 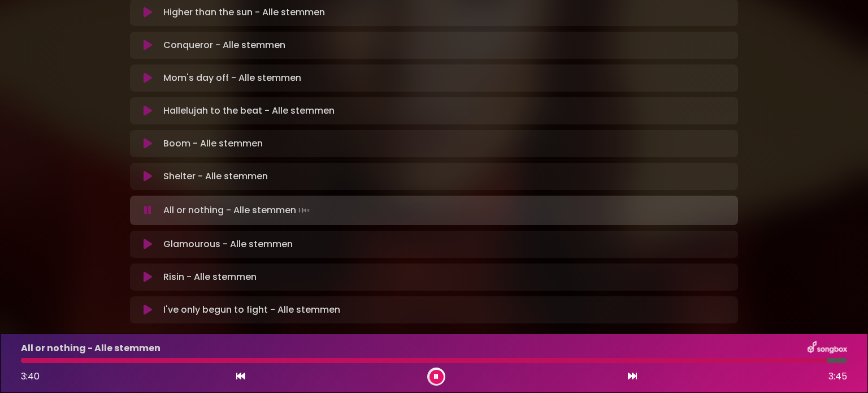 What do you see at coordinates (232, 78) in the screenshot?
I see `p: Mom's day off - Alle stemmen` at bounding box center [232, 78].